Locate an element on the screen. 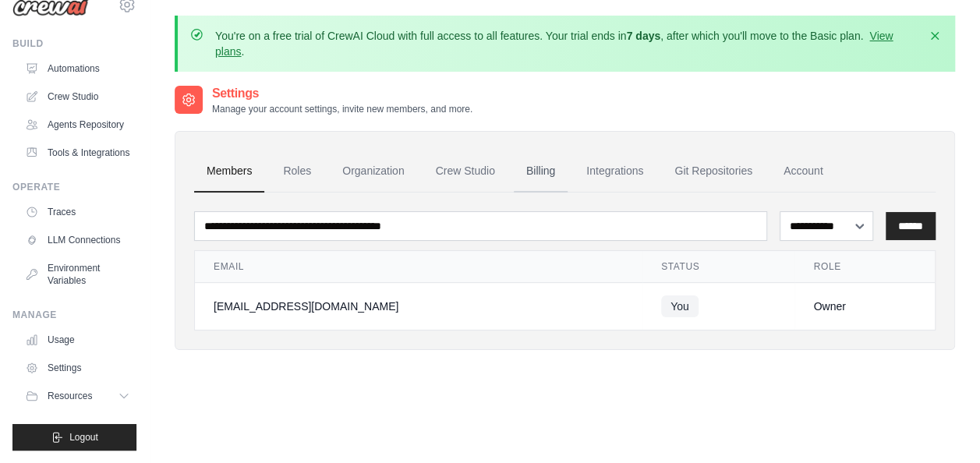 This screenshot has width=980, height=463. a: Billing is located at coordinates (540, 172).